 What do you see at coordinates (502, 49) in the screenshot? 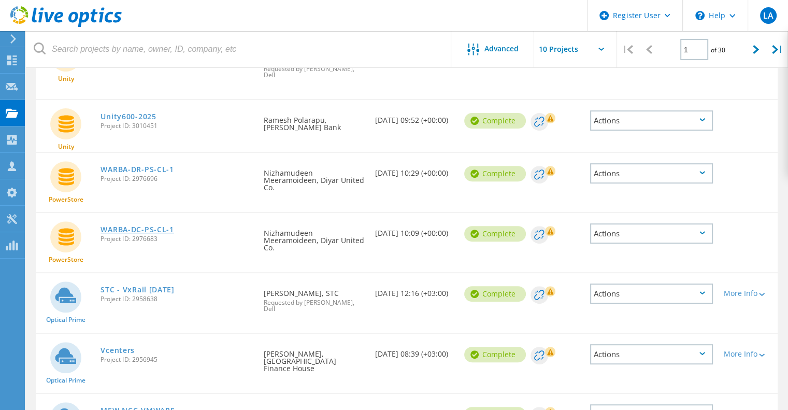
I see `span: Advanced` at bounding box center [502, 49].